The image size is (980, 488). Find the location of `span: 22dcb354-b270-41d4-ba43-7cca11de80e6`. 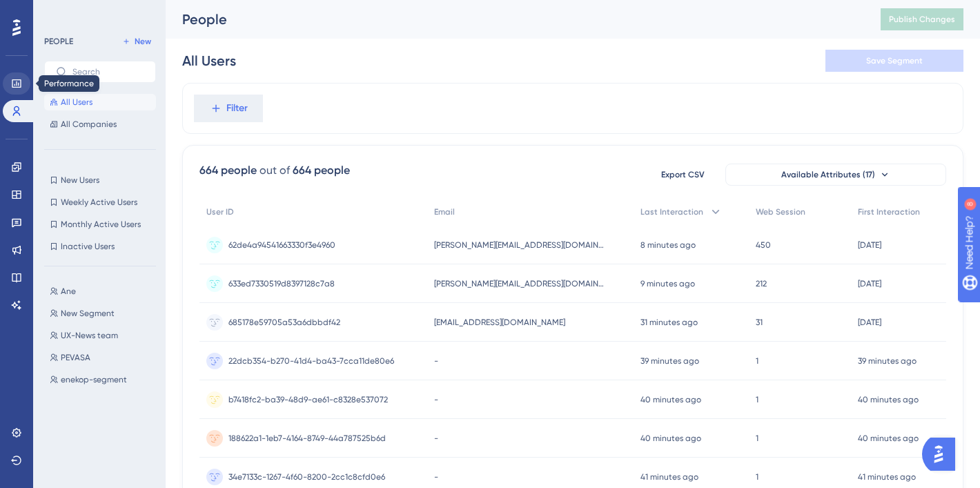

span: 22dcb354-b270-41d4-ba43-7cca11de80e6 is located at coordinates (311, 361).